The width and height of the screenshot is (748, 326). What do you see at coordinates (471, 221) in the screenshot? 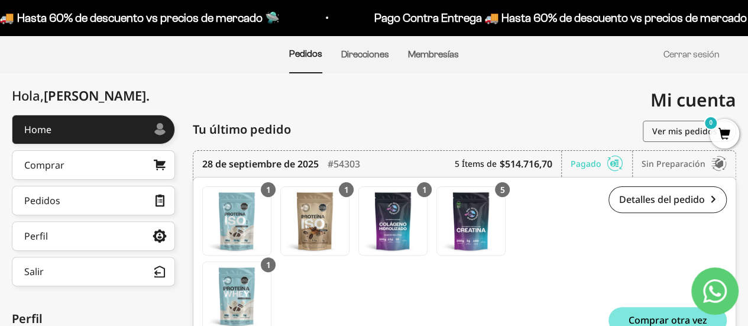
I see `a: Creatina Monohidrato - 300g` at bounding box center [471, 221].